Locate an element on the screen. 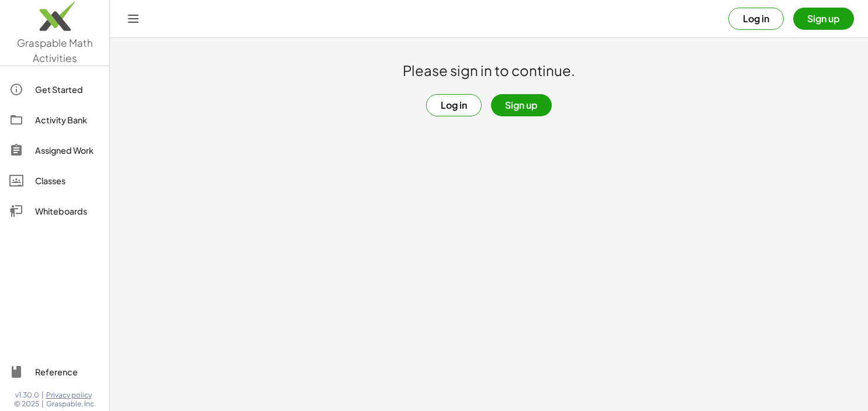 Image resolution: width=868 pixels, height=411 pixels. a: Reference is located at coordinates (54, 372).